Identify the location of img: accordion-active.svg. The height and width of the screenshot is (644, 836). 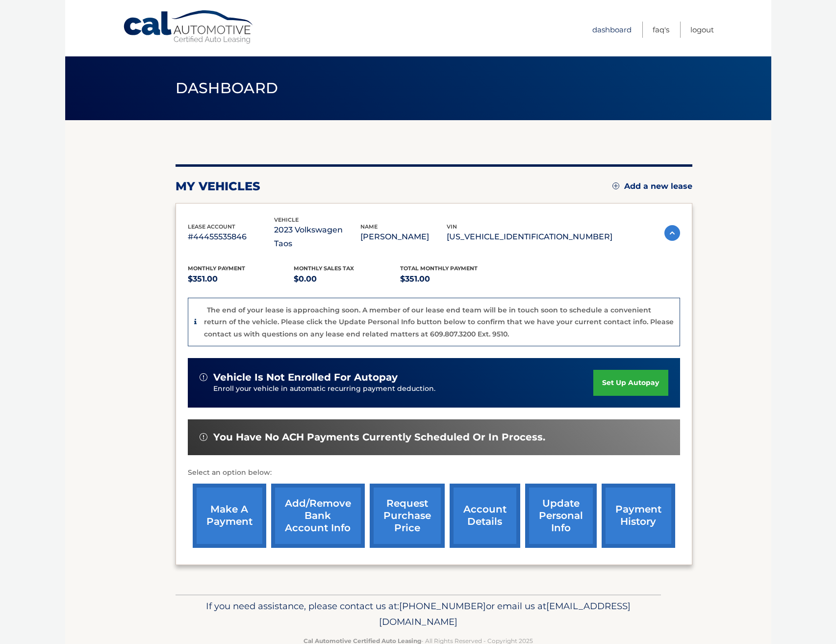
(672, 233).